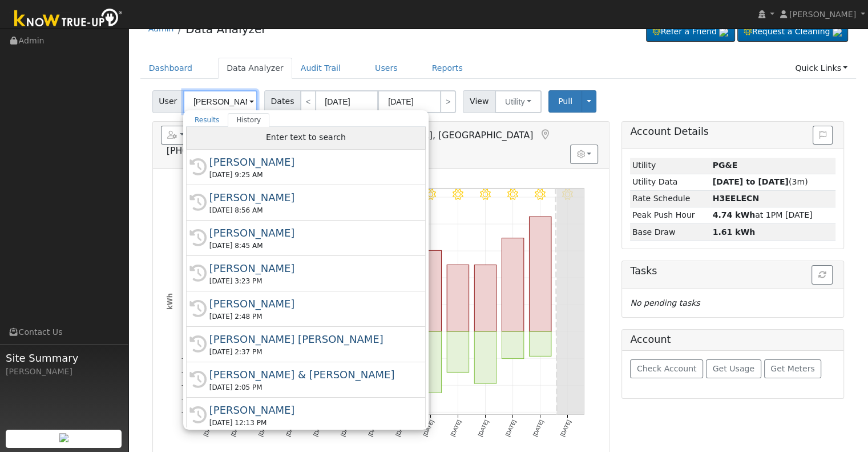 Image resolution: width=868 pixels, height=452 pixels. What do you see at coordinates (186, 358) in the screenshot?
I see `text: -10` at bounding box center [186, 358].